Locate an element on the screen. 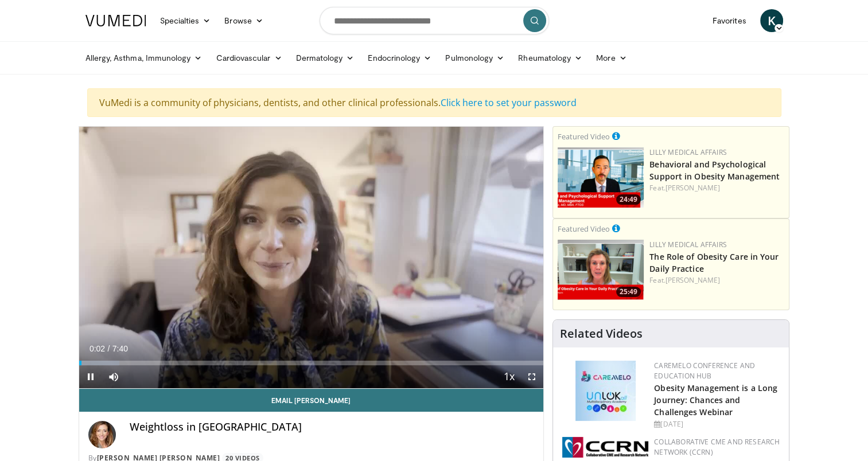 This screenshot has width=868, height=461. img: ba3304f6-7838-4e41-9c0f-2e31ebde6754.png.150x105_q85_crop-smart_upscale.png is located at coordinates (600, 177).